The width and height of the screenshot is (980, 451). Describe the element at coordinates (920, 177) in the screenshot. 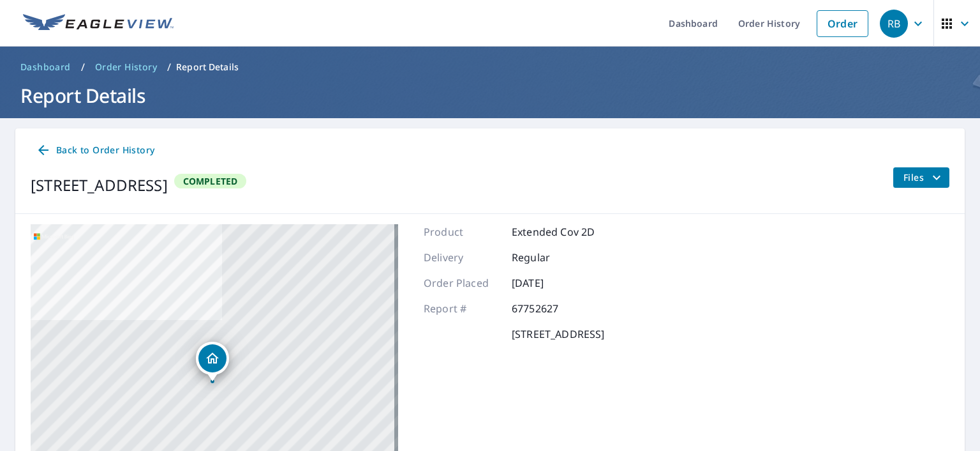

I see `button: filesDropdownBtn-67752627` at that location.